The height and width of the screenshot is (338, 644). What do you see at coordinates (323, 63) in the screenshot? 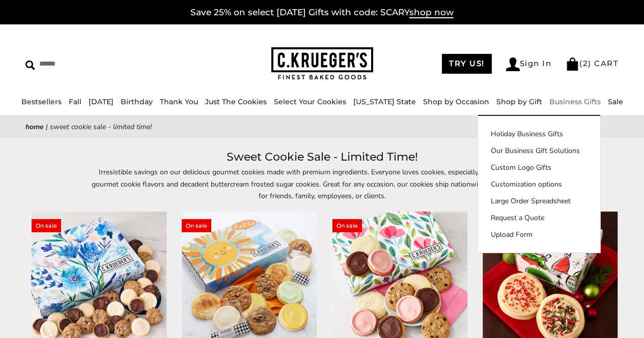
I see `img: C.KRUEGER'S` at bounding box center [323, 63].